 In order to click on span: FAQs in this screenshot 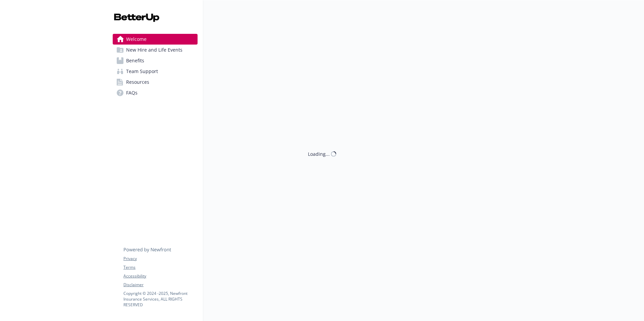, I will do `click(132, 93)`.